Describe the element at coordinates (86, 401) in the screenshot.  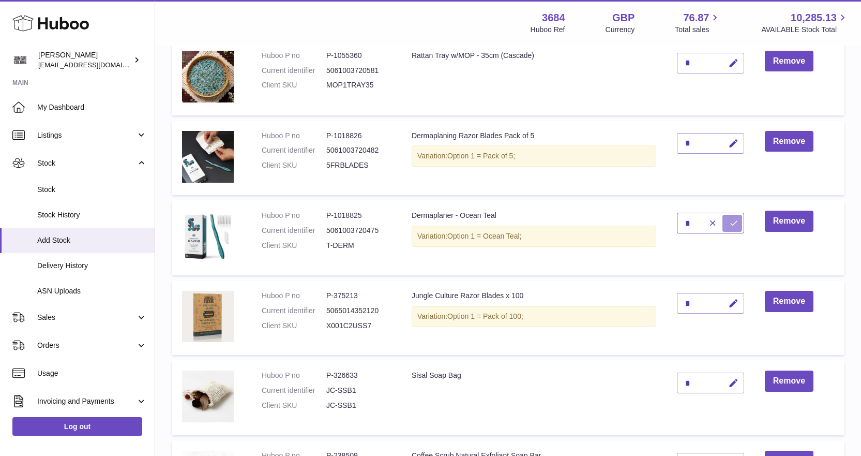
I see `span: Invoicing and Payments` at that location.